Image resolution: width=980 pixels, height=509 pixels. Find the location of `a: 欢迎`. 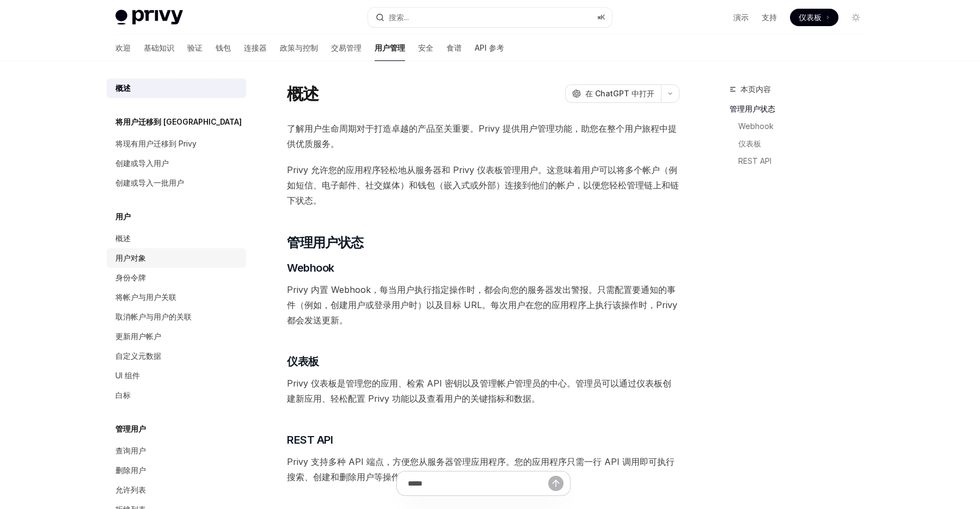

a: 欢迎 is located at coordinates (123, 48).